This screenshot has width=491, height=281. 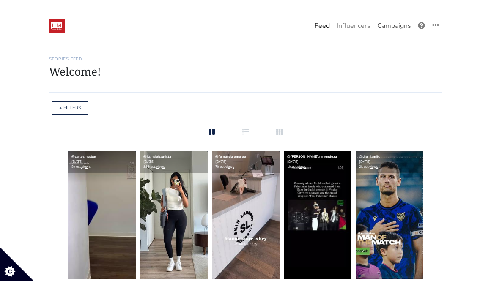 What do you see at coordinates (322, 26) in the screenshot?
I see `a: Feed` at bounding box center [322, 26].